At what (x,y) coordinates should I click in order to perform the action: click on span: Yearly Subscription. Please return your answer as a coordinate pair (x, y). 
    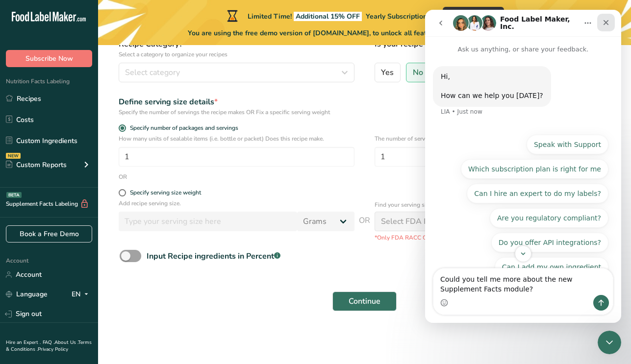
    Looking at the image, I should click on (396, 16).